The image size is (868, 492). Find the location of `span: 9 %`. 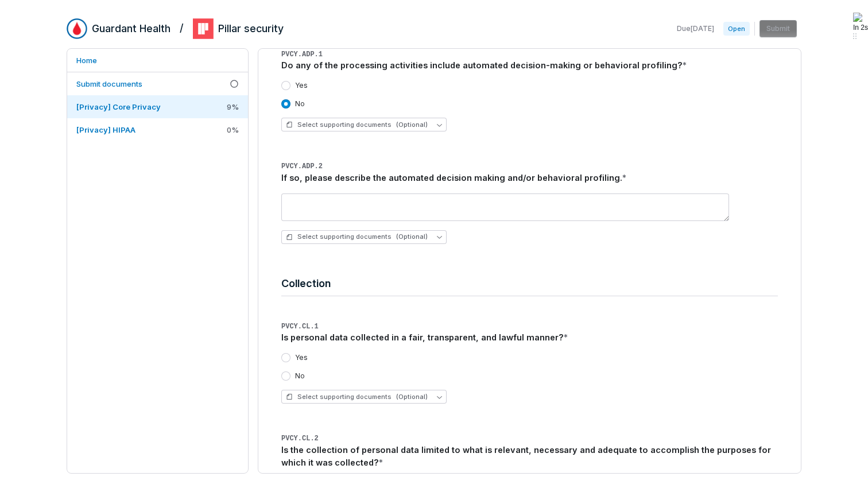

span: 9 % is located at coordinates (232, 107).